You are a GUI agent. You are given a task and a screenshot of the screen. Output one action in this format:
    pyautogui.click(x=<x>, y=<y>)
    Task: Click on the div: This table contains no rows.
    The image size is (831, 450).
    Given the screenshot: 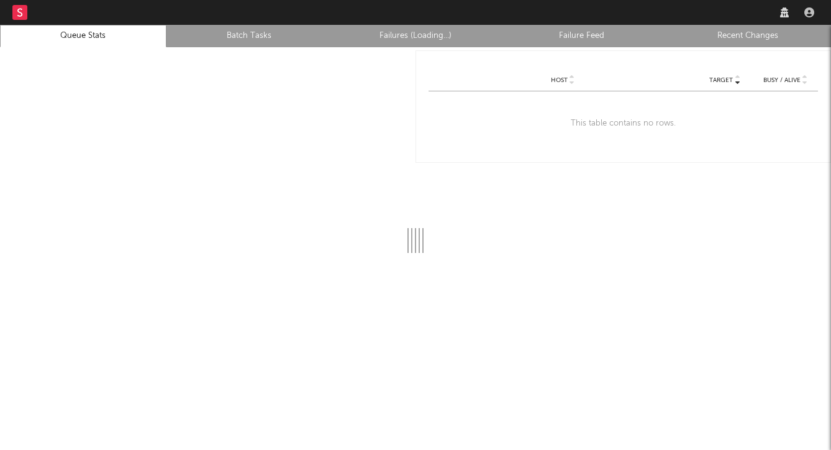 What is the action you would take?
    pyautogui.click(x=623, y=124)
    